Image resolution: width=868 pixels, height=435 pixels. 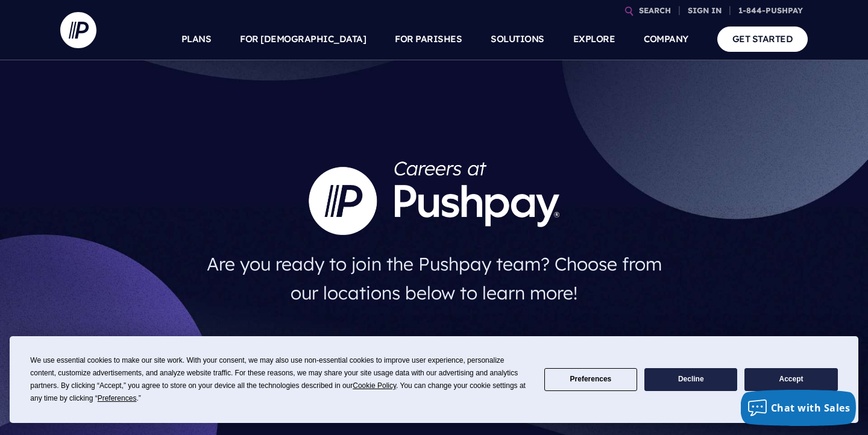 I want to click on span: Preferences, so click(x=117, y=398).